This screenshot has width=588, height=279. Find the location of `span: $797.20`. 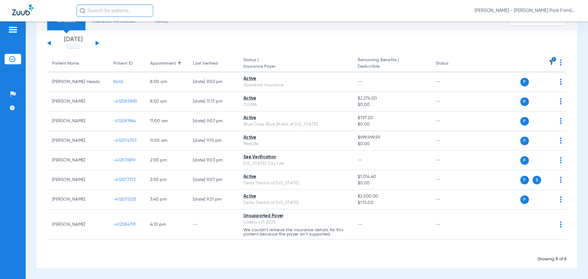

span: $797.20 is located at coordinates (392, 118).